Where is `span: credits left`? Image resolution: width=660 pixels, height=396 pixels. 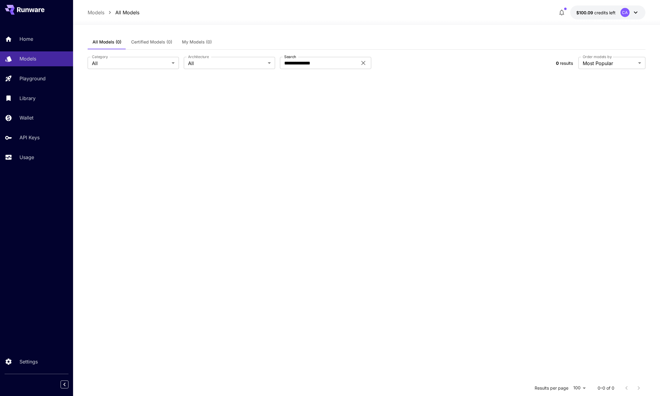 span: credits left is located at coordinates (605, 12).